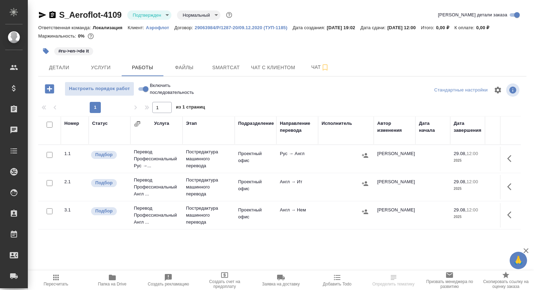  Describe the element at coordinates (112, 284) in the screenshot. I see `span: Папка на Drive` at that location.